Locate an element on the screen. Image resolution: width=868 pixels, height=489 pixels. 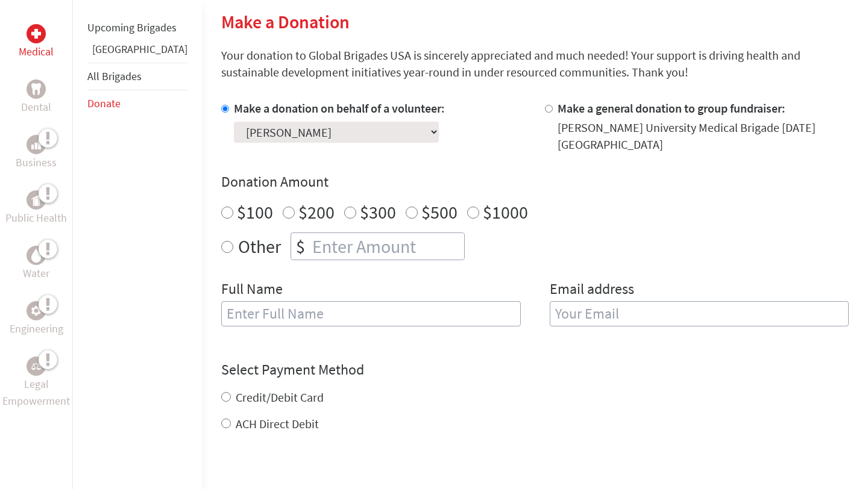
h2: Make a Donation is located at coordinates (535, 22).